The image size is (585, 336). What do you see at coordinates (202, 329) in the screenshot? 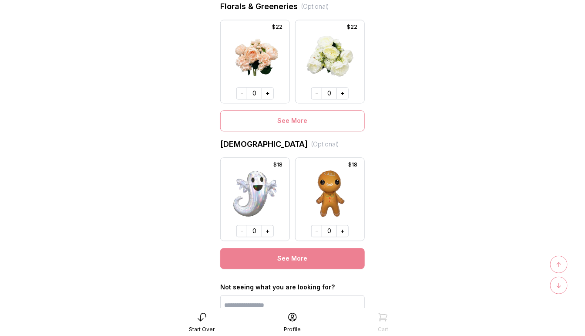
I see `div: Start Over` at bounding box center [202, 329].